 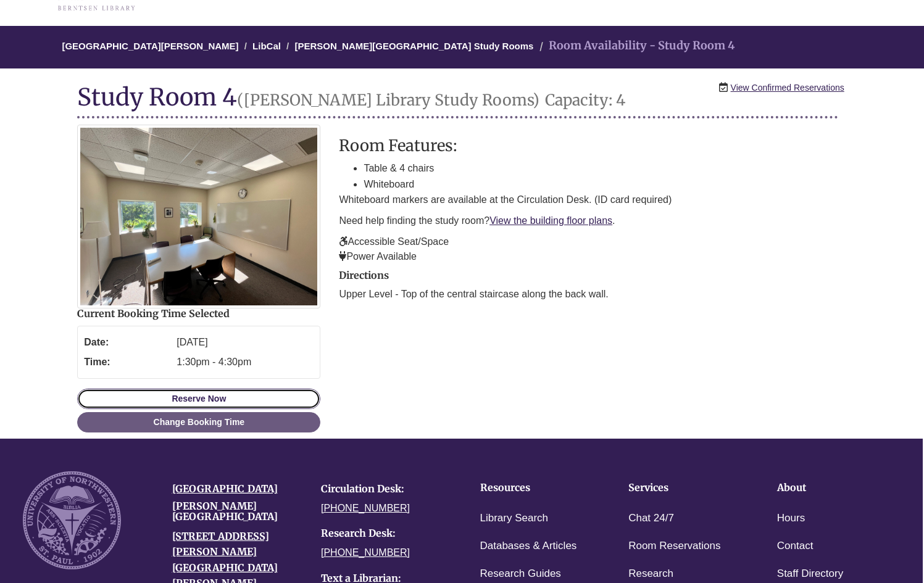 I want to click on dt: Time:, so click(x=127, y=362).